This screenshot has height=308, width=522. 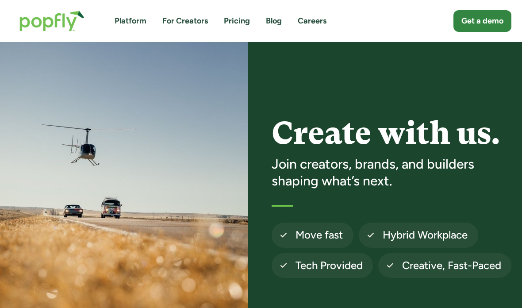 What do you see at coordinates (482, 21) in the screenshot?
I see `a: Get a demo` at bounding box center [482, 21].